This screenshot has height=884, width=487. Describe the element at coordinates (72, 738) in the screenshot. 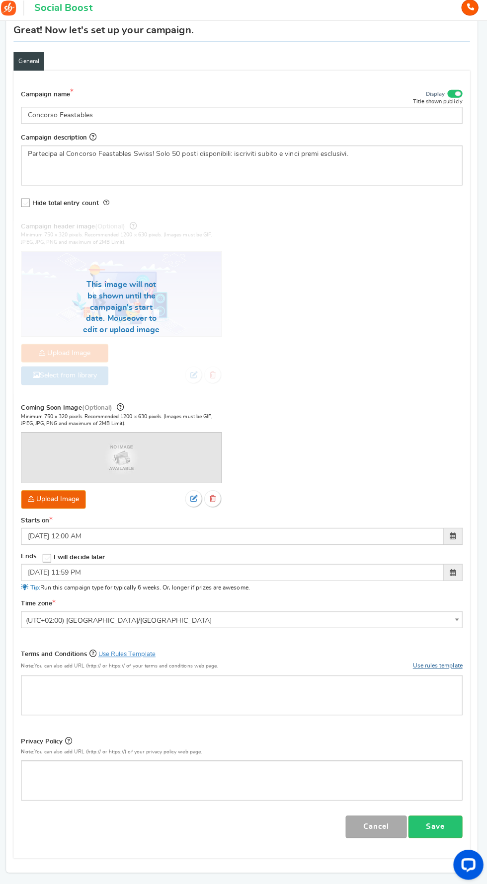

I see `span: Enter the Privacy Policy URL or text` at that location.